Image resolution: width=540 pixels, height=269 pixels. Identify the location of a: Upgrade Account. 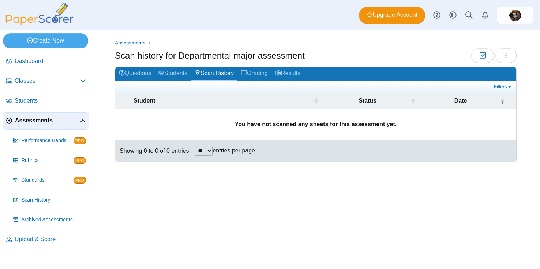
(392, 15).